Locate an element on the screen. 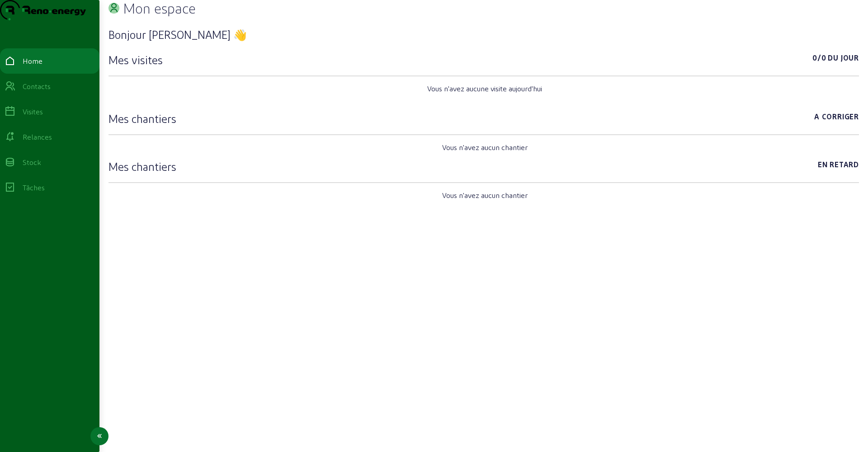 The image size is (868, 452). span: 0/0 is located at coordinates (820, 60).